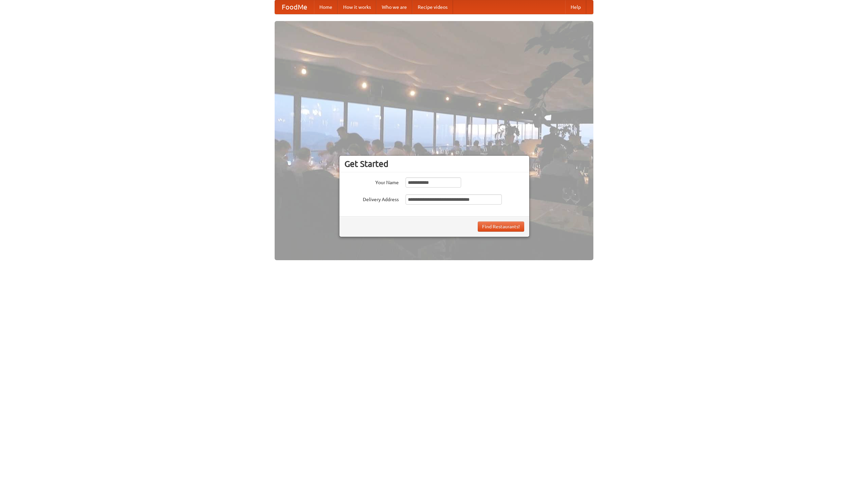 This screenshot has width=868, height=480. Describe the element at coordinates (394, 7) in the screenshot. I see `a: Who we are` at that location.